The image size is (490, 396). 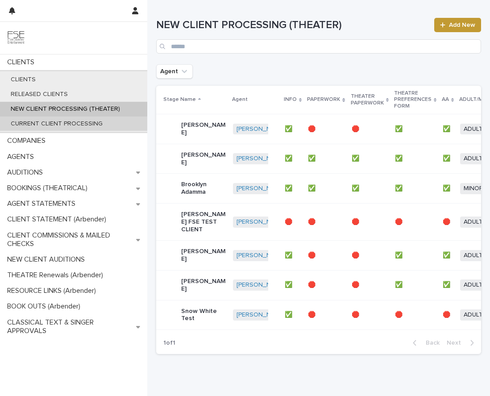 I want to click on p: COMPANIES, so click(x=28, y=141).